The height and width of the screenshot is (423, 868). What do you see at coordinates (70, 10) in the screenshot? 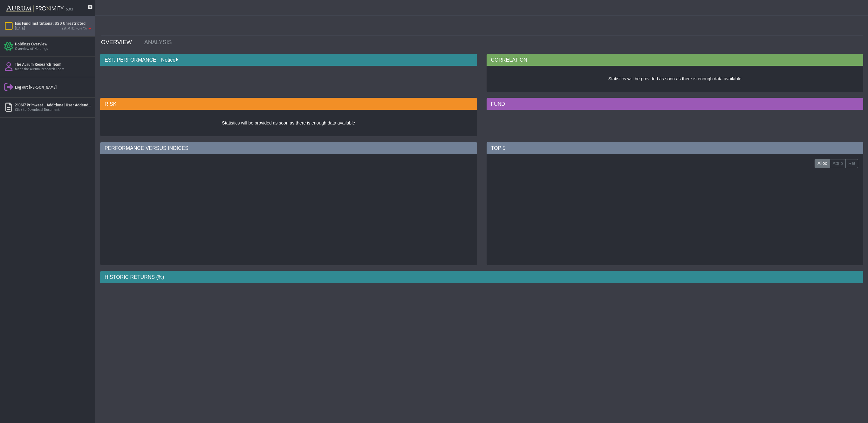
I see `div: 5.0.1` at bounding box center [70, 10].